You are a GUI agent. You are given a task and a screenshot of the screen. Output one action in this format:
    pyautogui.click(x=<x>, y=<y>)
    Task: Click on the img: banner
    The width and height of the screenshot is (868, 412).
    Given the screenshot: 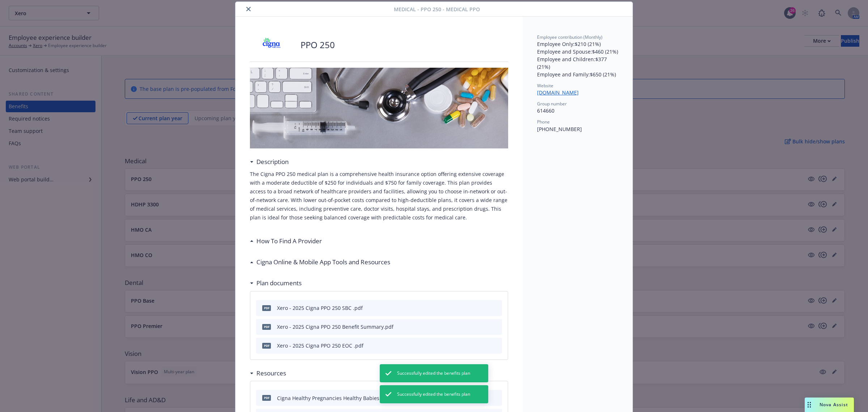 What is the action you would take?
    pyautogui.click(x=379, y=108)
    